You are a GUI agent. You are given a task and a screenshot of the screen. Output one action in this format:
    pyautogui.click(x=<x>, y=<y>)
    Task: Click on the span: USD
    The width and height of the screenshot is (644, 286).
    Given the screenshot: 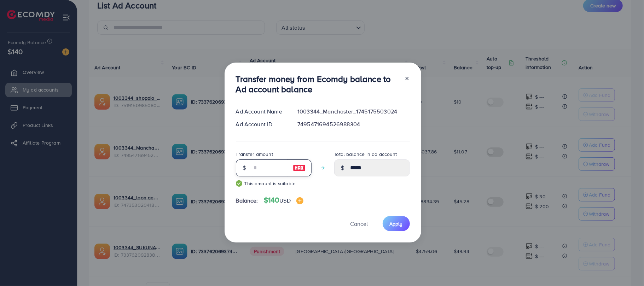 What is the action you would take?
    pyautogui.click(x=285, y=201)
    